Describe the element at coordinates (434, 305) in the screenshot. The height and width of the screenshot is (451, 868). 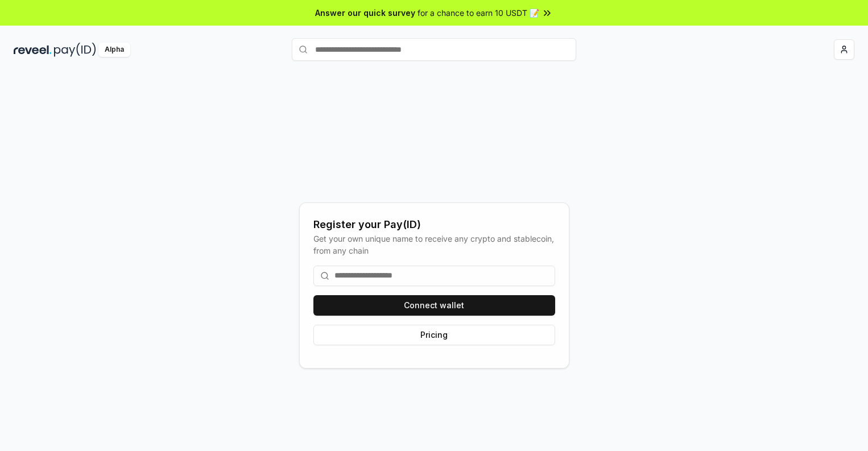
I see `button: Connect wallet` at that location.